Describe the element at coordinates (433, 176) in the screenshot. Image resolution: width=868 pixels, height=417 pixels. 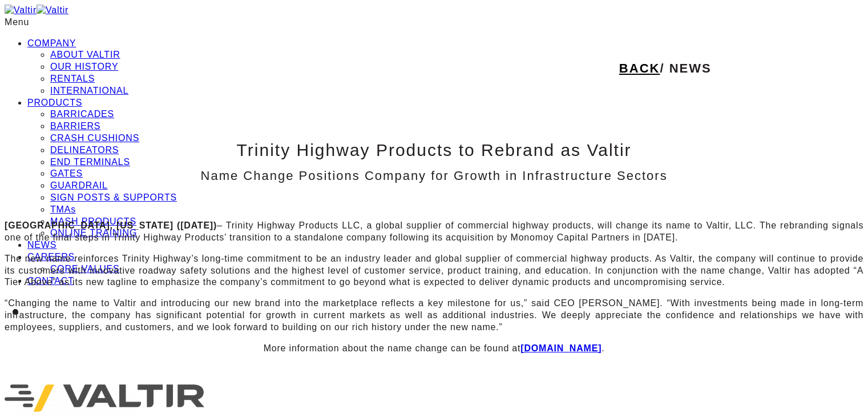
I see `h3: Name Change Positions Company for Growth in Infrastructure Sectors` at that location.